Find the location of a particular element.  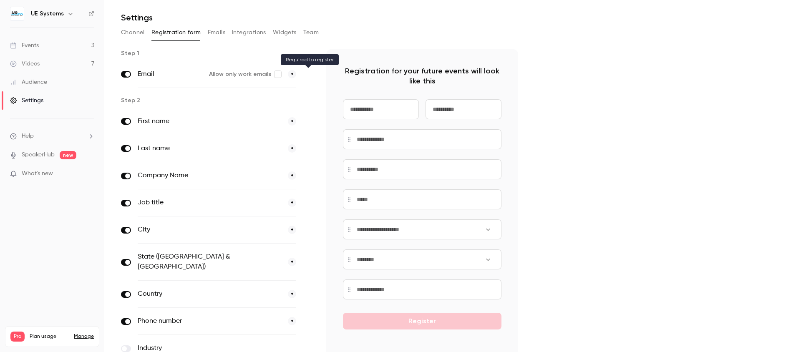

a: SpeakerHub is located at coordinates (38, 155).